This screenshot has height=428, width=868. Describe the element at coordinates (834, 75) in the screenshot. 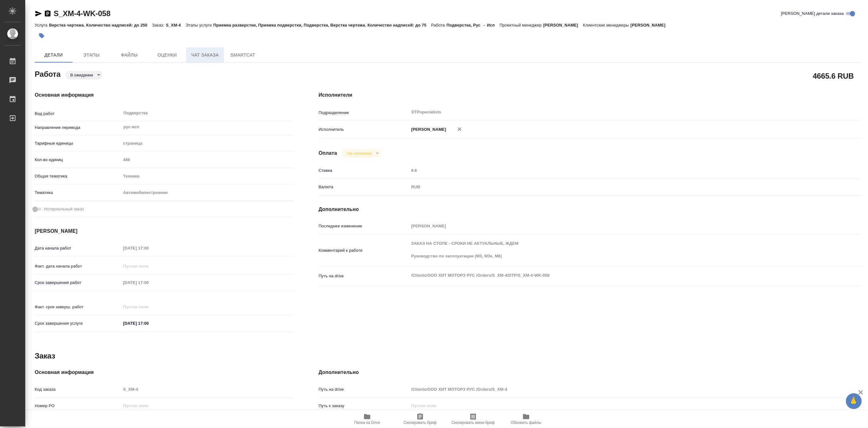

I see `h2: 4665.6 RUB` at that location.